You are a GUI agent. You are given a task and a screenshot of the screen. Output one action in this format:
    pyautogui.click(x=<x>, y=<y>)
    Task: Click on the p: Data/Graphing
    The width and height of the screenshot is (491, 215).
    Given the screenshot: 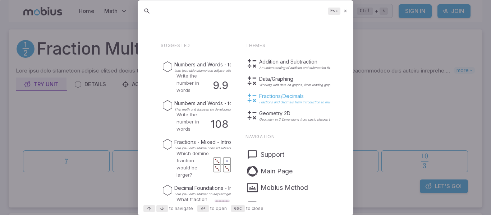 What is the action you would take?
    pyautogui.click(x=323, y=79)
    